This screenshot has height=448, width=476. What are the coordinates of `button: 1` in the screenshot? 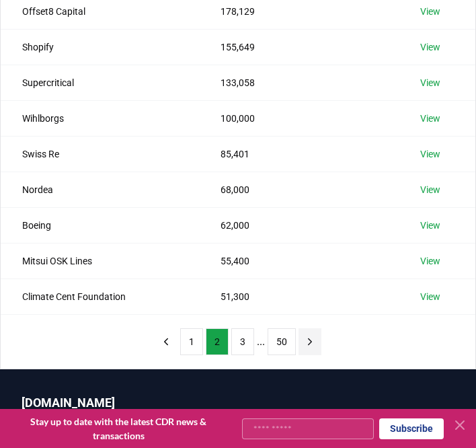 It's located at (192, 342).